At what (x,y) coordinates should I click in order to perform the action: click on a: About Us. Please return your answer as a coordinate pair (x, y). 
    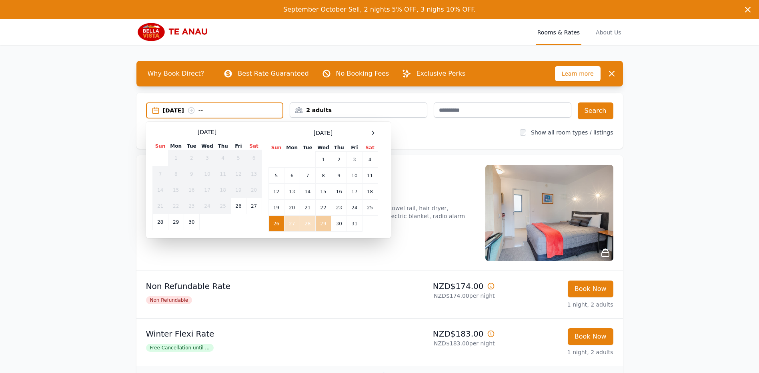
    Looking at the image, I should click on (608, 32).